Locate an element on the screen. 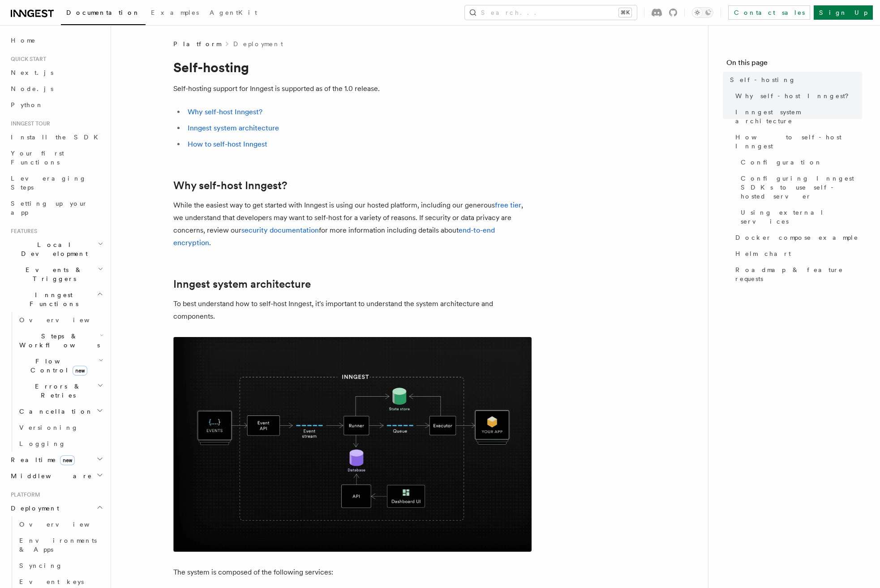  button: Events & Triggers is located at coordinates (56, 274).